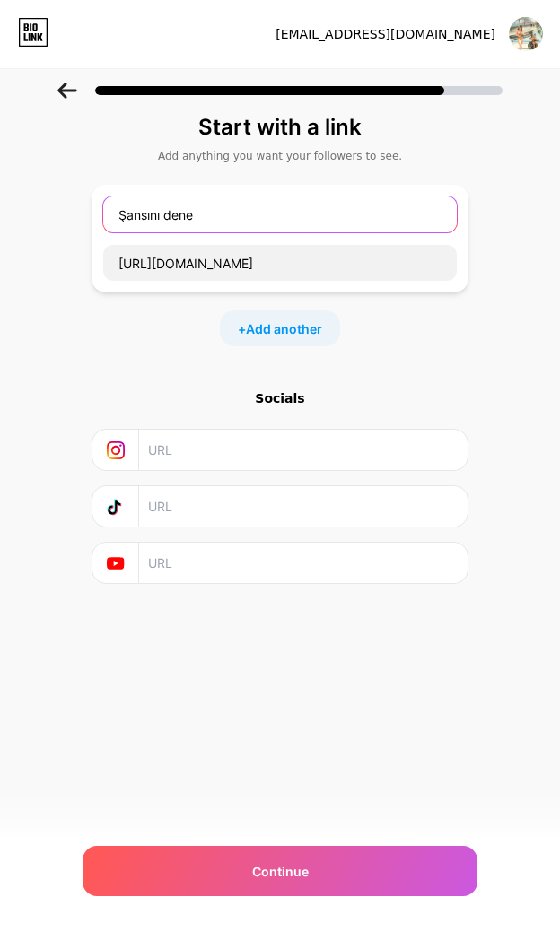 The height and width of the screenshot is (932, 560). Describe the element at coordinates (283, 328) in the screenshot. I see `span: Add another` at that location.